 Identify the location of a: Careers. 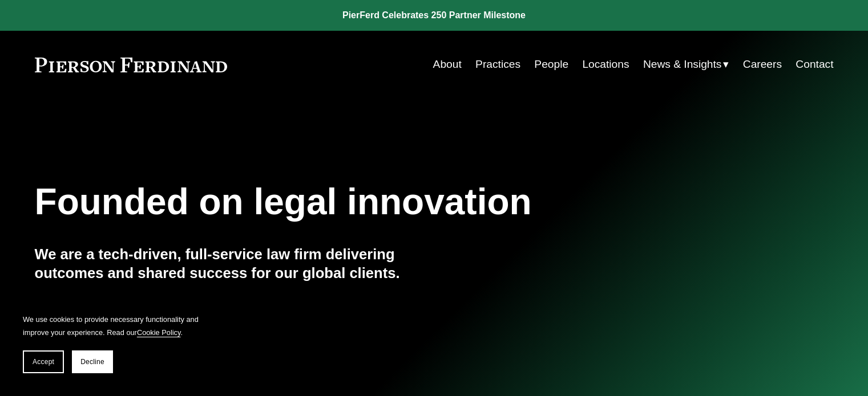
(762, 65).